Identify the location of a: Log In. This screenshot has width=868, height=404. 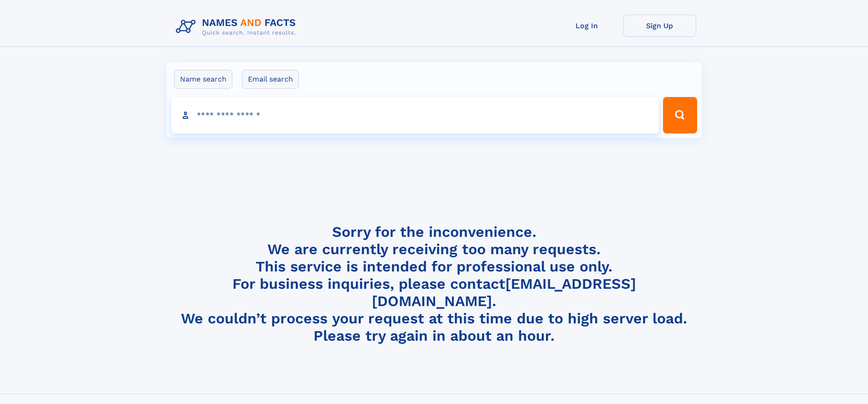
(587, 26).